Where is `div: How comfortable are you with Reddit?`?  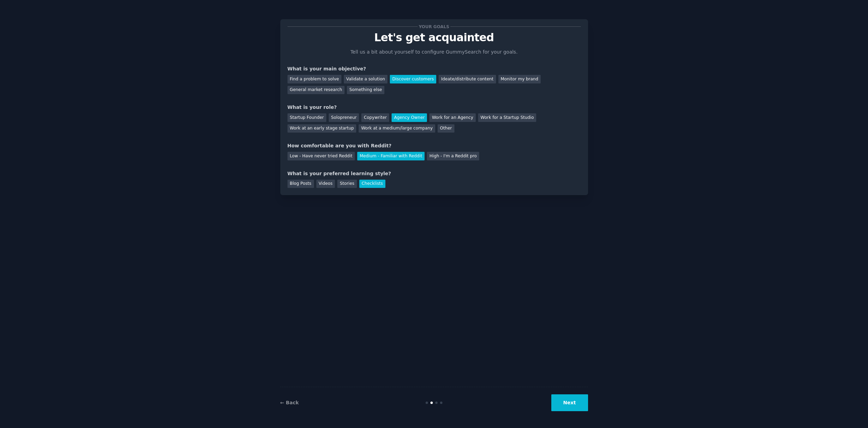 div: How comfortable are you with Reddit? is located at coordinates (434, 146).